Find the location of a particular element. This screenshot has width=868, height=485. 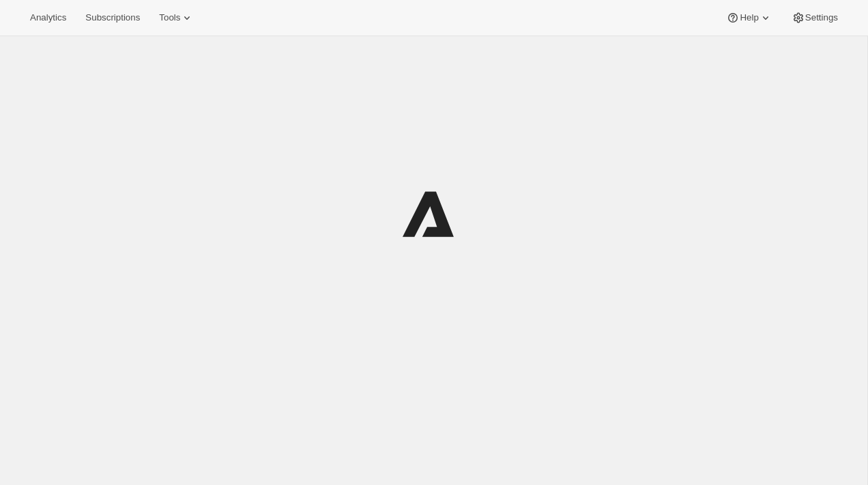

button: Analytics is located at coordinates (48, 18).